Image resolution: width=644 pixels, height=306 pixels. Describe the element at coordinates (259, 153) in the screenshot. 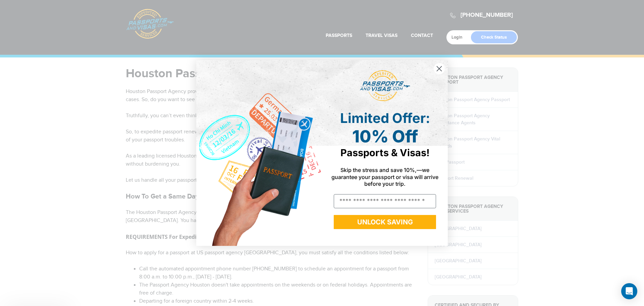

I see `img: de9cda0d-0715-46ca-9a25-073762a91ba7.png` at that location.